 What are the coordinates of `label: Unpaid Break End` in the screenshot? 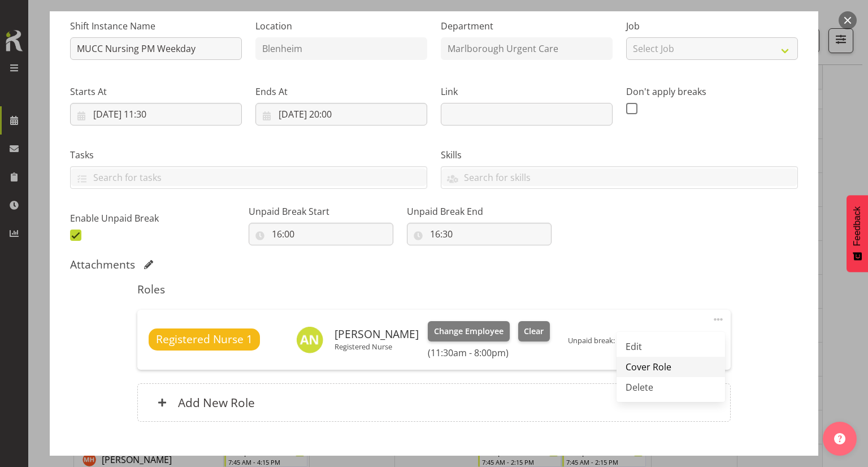 It's located at (479, 211).